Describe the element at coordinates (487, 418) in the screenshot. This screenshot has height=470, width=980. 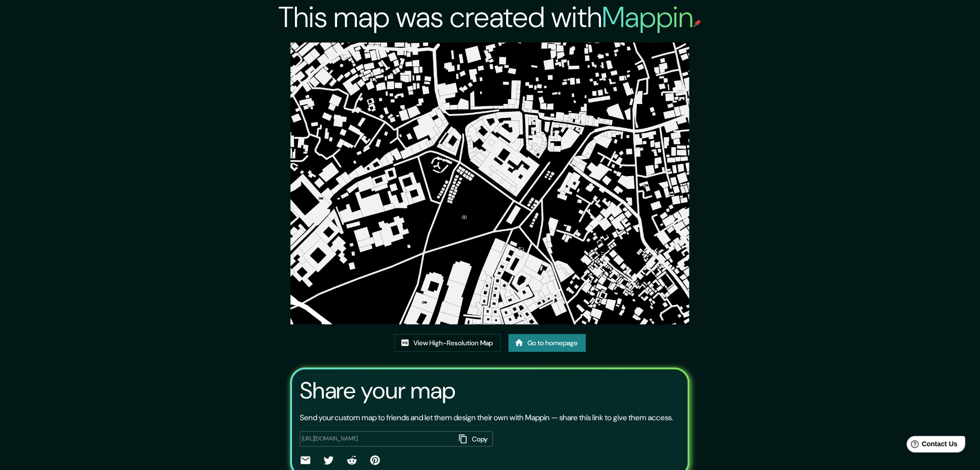
I see `p: Send your custom map to friends and let them design their own with Mappin — share this link to gi...` at that location.